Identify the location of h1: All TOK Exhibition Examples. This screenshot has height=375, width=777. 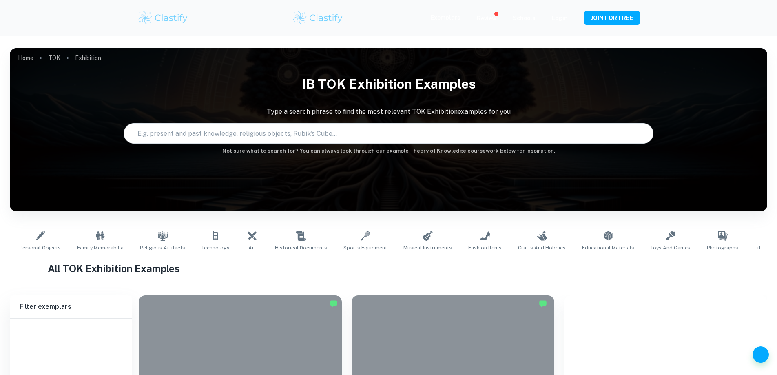
(388, 268).